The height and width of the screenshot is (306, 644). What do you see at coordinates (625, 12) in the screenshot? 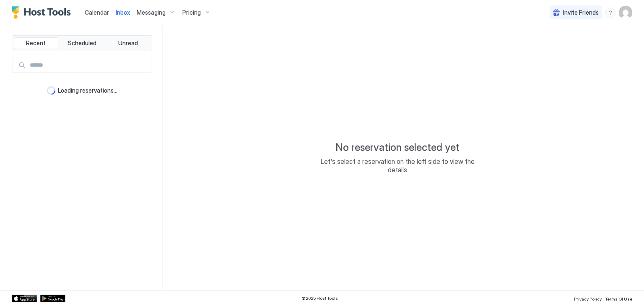
I see `div: User profile` at bounding box center [625, 12].